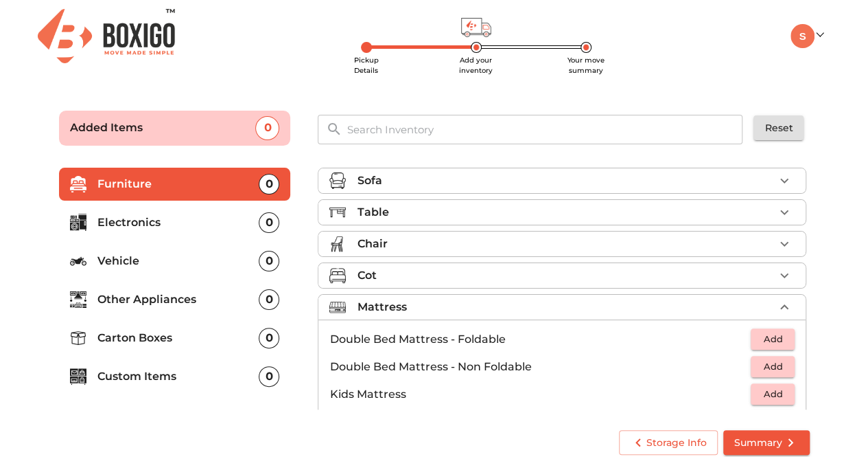  What do you see at coordinates (178, 184) in the screenshot?
I see `p: Furniture` at bounding box center [178, 184].